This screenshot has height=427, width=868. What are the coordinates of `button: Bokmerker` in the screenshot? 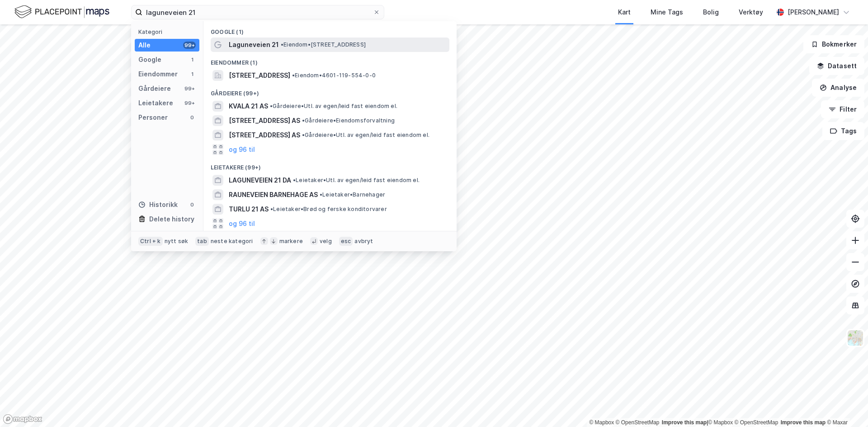 It's located at (833, 44).